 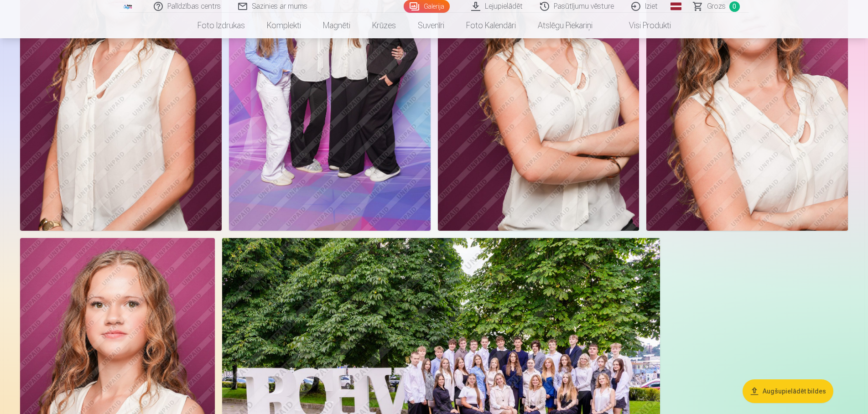 What do you see at coordinates (384, 26) in the screenshot?
I see `a: Krūzes` at bounding box center [384, 26].